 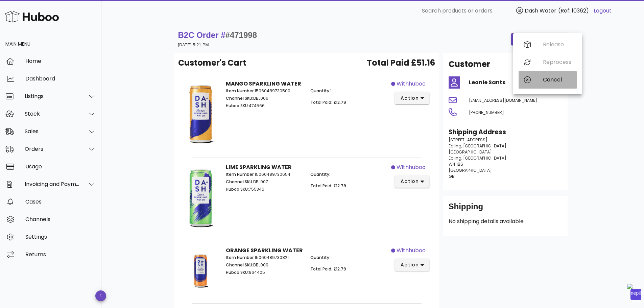 I want to click on div: Returns, so click(x=61, y=254).